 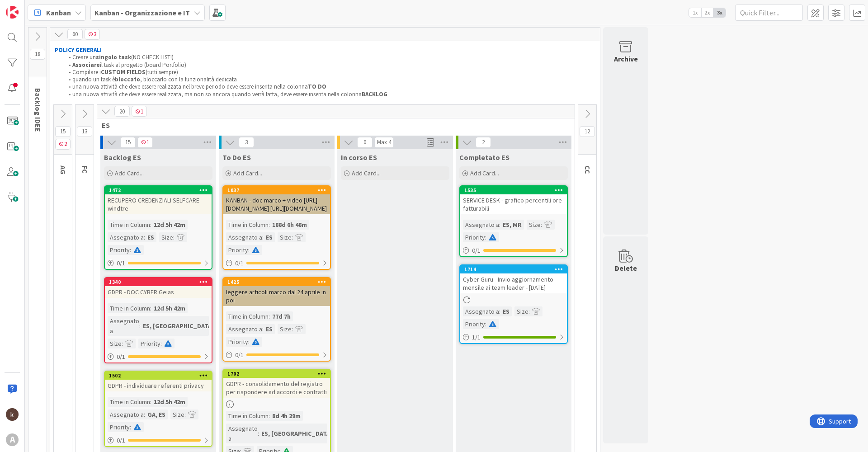 What do you see at coordinates (695, 13) in the screenshot?
I see `span: 1x` at bounding box center [695, 13].